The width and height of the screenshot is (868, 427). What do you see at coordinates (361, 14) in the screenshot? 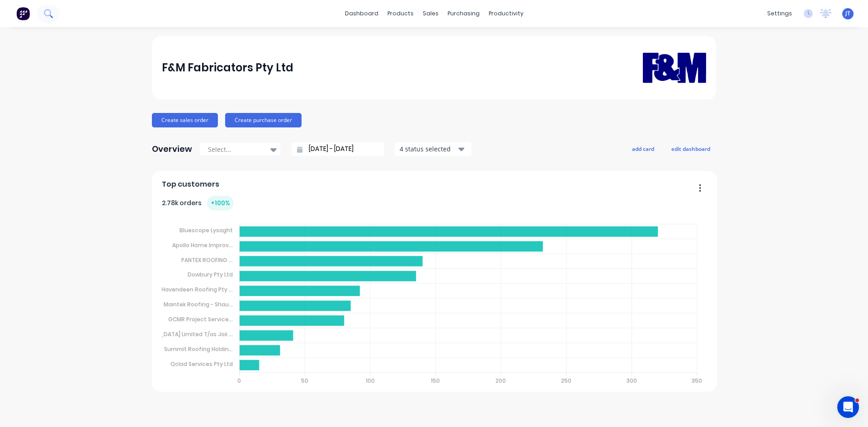
I see `a: dashboard` at bounding box center [361, 14].